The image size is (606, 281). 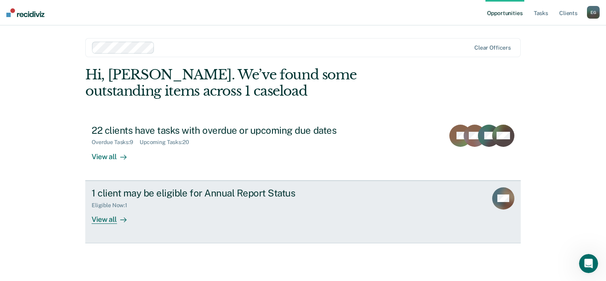 What do you see at coordinates (25, 13) in the screenshot?
I see `img: Recidiviz` at bounding box center [25, 13].